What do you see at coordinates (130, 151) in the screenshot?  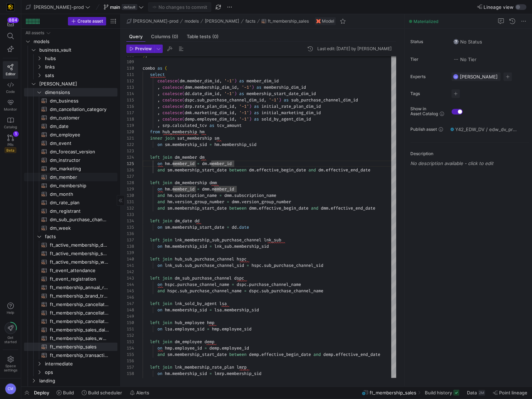 I see `div: 123` at bounding box center [130, 151].